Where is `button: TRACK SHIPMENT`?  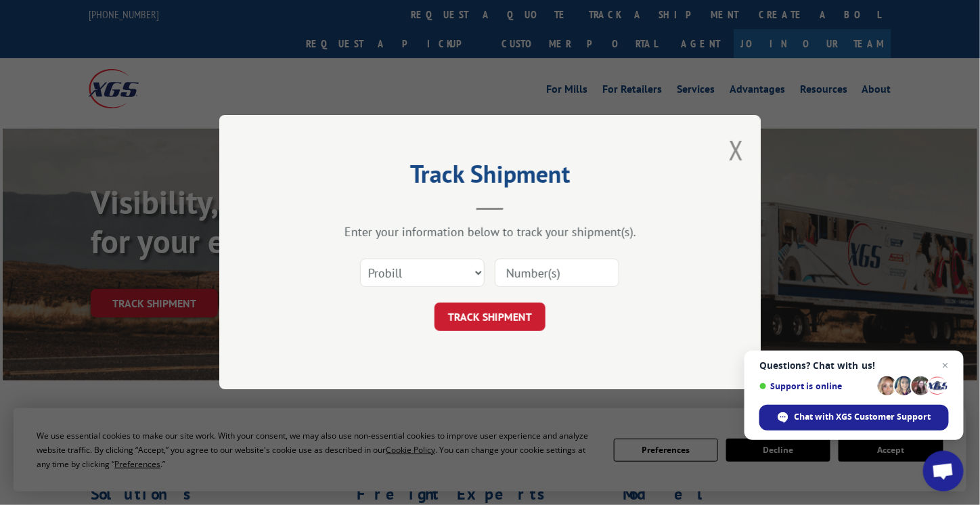
button: TRACK SHIPMENT is located at coordinates (490, 317).